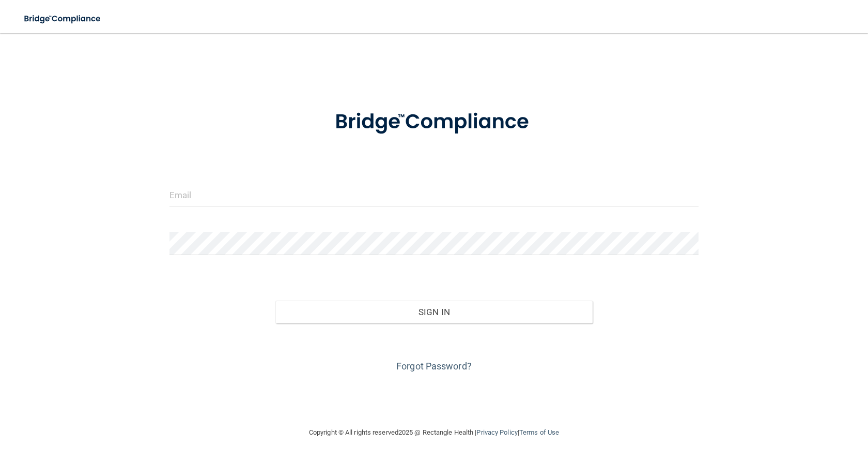  I want to click on button: Sign In, so click(434, 312).